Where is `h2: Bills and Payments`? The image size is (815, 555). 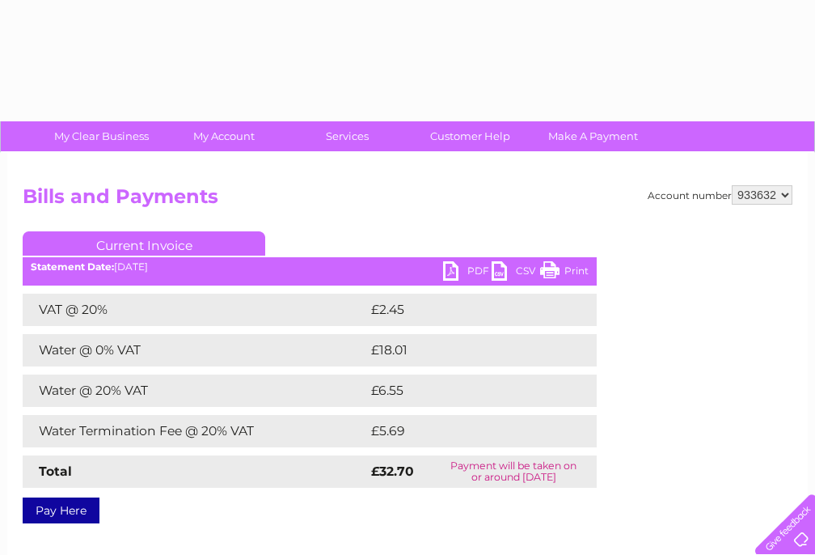
h2: Bills and Payments is located at coordinates (407, 200).